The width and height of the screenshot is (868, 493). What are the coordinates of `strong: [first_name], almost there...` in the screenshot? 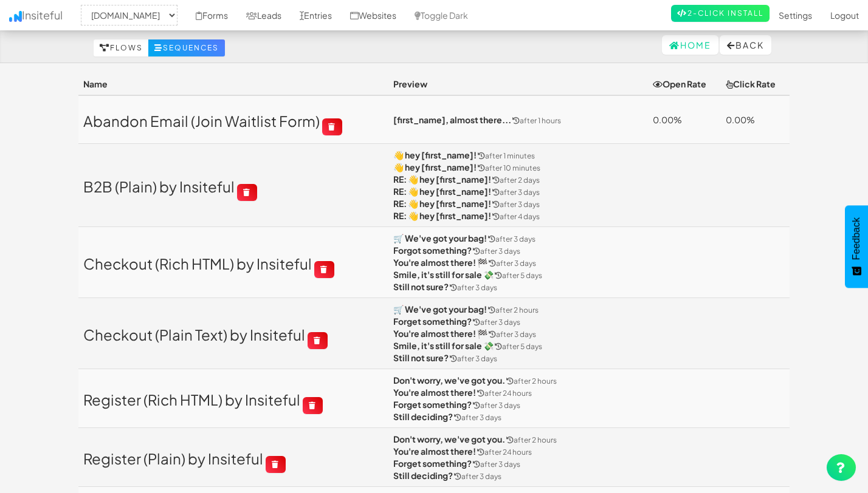 It's located at (452, 120).